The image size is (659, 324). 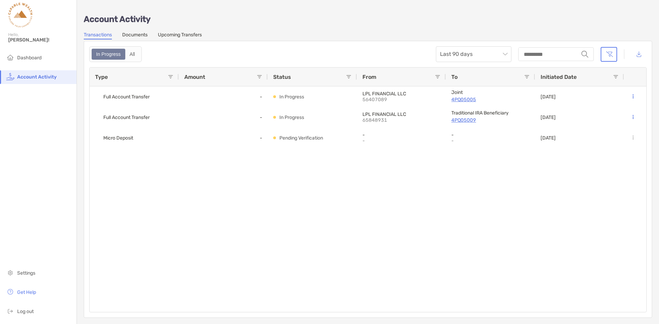 What do you see at coordinates (180, 36) in the screenshot?
I see `a: Upcoming Transfers` at bounding box center [180, 36].